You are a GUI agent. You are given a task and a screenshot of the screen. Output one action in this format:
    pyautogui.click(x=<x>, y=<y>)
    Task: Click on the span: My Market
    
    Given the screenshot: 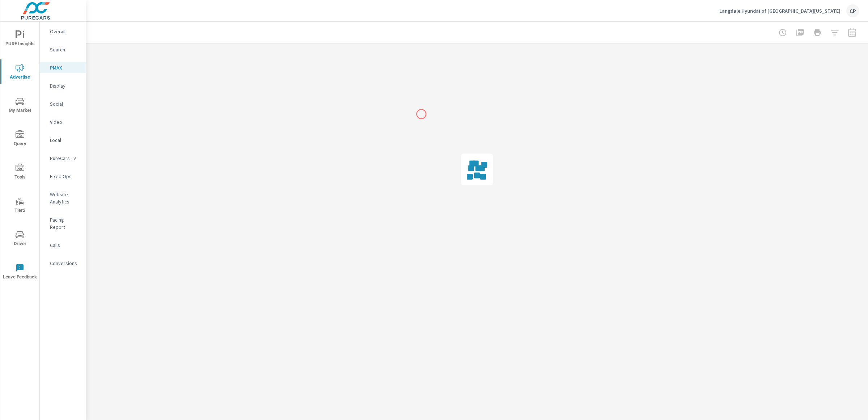 What is the action you would take?
    pyautogui.click(x=20, y=105)
    